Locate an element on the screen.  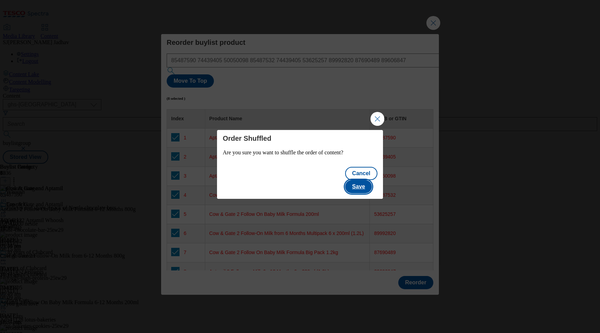
button: Save is located at coordinates (359, 187).